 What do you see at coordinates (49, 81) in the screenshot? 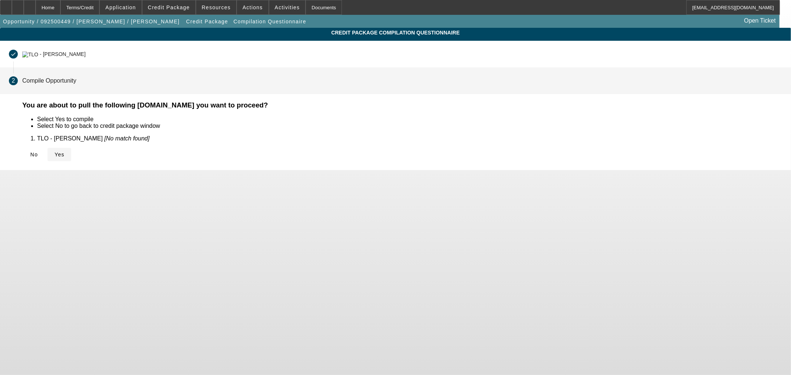
I see `p: Compile Opportunity` at bounding box center [49, 81].